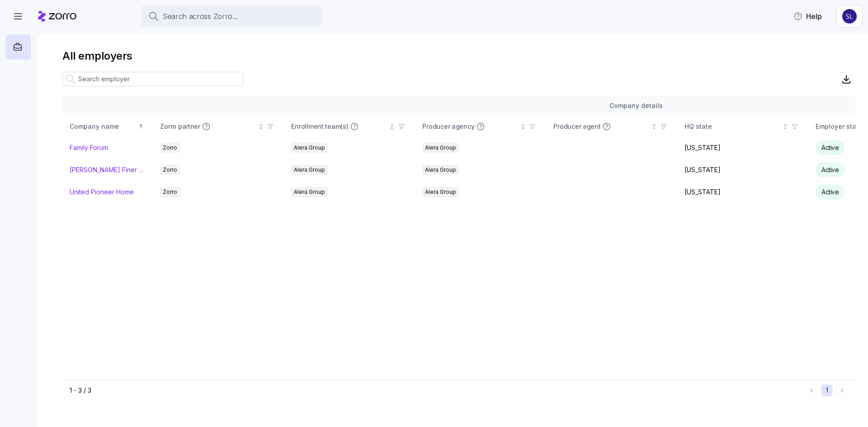 The width and height of the screenshot is (868, 427). Describe the element at coordinates (200, 16) in the screenshot. I see `span: Search across Zorro...` at that location.